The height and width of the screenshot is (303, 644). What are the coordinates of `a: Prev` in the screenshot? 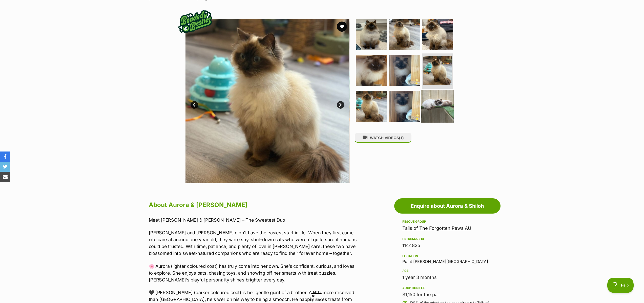 It's located at (195, 105).